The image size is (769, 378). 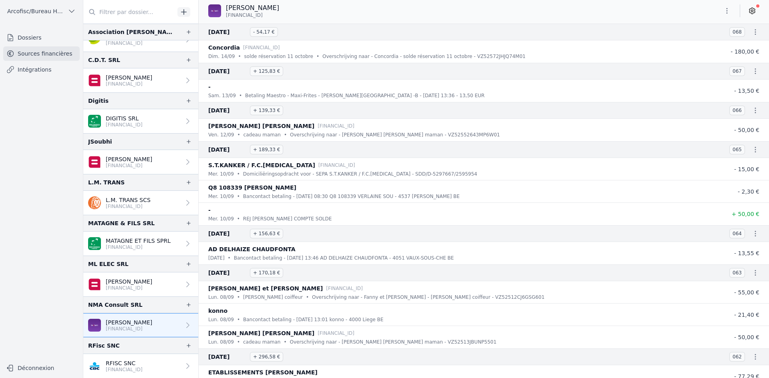 I want to click on span: + 170,18 €, so click(x=266, y=273).